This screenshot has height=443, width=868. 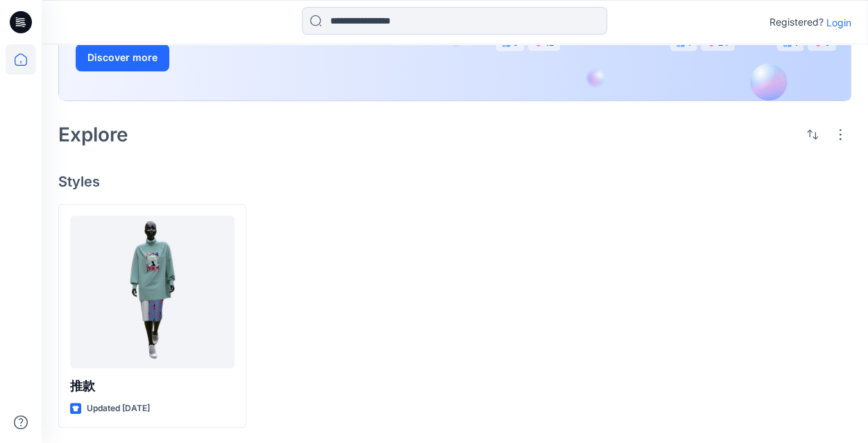 I want to click on a: 推款, so click(x=152, y=292).